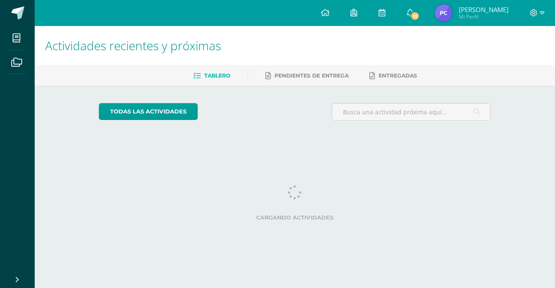  Describe the element at coordinates (133, 46) in the screenshot. I see `span: Actividades recientes y próximas` at that location.